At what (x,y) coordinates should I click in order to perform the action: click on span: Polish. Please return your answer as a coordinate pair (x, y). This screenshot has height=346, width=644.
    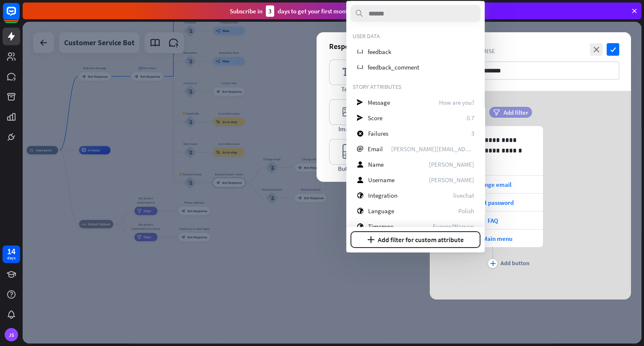
    Looking at the image, I should click on (466, 211).